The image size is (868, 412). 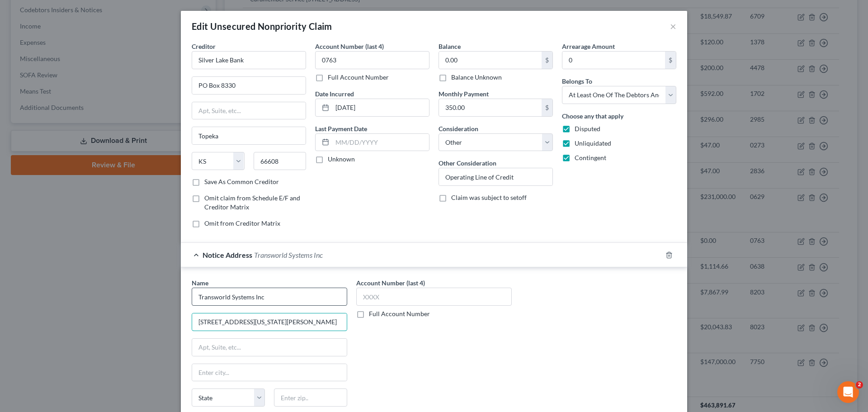 What do you see at coordinates (200, 283) in the screenshot?
I see `span: Name` at bounding box center [200, 283].